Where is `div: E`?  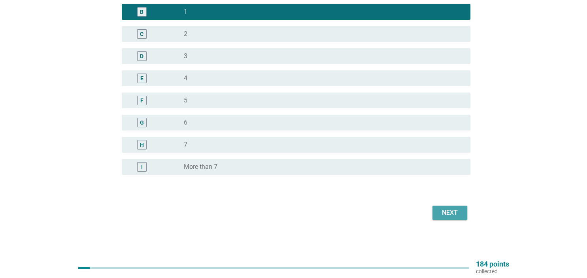
div: E is located at coordinates (142, 78).